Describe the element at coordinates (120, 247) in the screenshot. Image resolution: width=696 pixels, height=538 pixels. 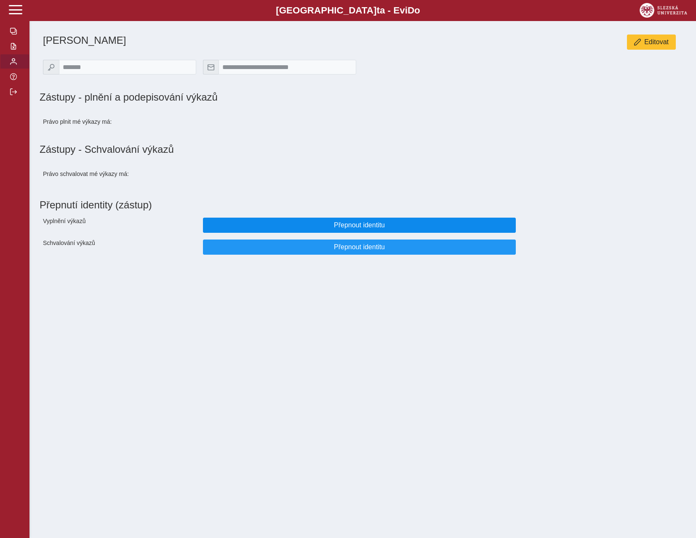
I see `div: Schvalování výkazů` at that location.